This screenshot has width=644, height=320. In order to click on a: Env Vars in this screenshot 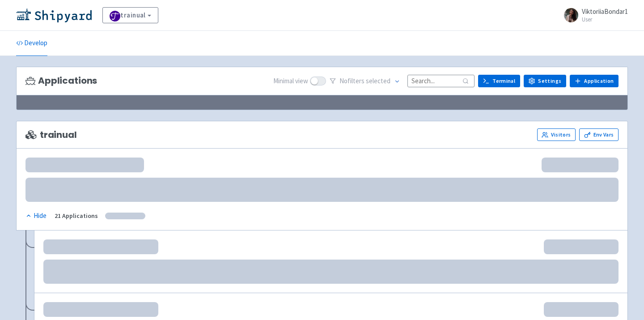, I will do `click(599, 134)`.